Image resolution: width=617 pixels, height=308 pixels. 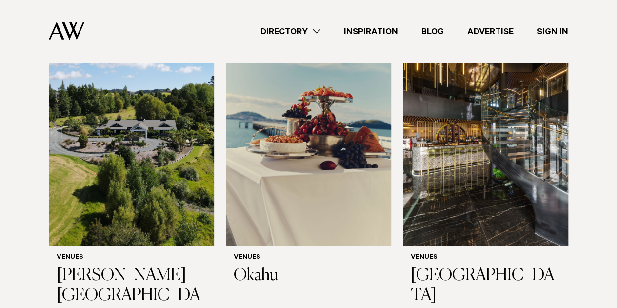 I want to click on img: Auckland Weddings Venues | SOHO Hotel Auckland, so click(x=486, y=135).